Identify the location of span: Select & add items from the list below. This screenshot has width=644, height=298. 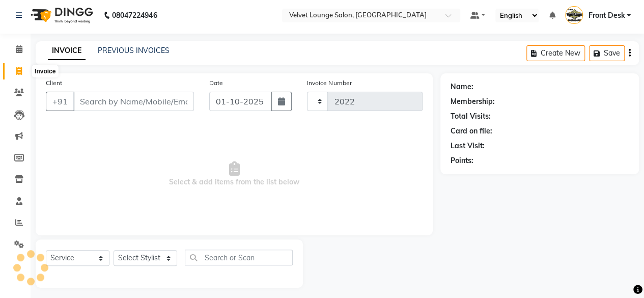
(234, 174).